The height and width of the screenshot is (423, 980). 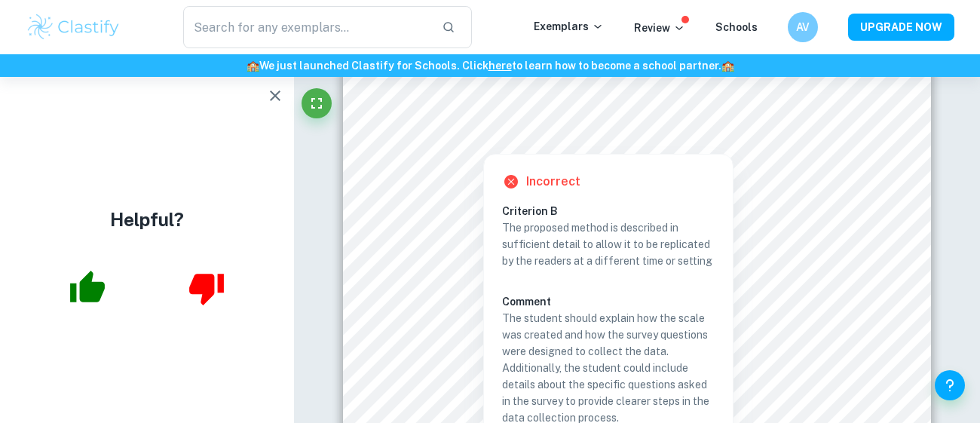 I want to click on img: Clastify logo, so click(x=74, y=27).